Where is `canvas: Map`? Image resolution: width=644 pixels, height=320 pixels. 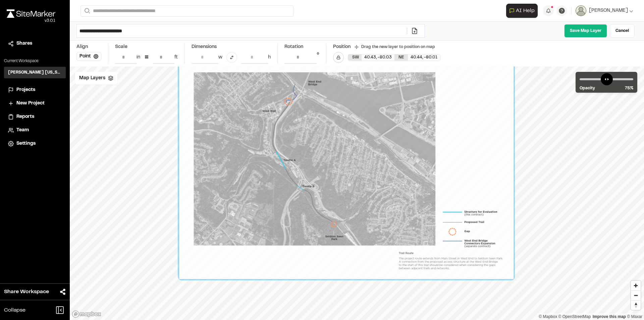 canvas: Map is located at coordinates (357, 193).